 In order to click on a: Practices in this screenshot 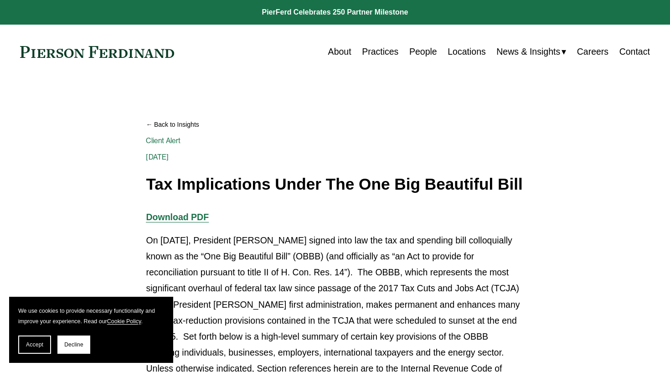, I will do `click(380, 52)`.